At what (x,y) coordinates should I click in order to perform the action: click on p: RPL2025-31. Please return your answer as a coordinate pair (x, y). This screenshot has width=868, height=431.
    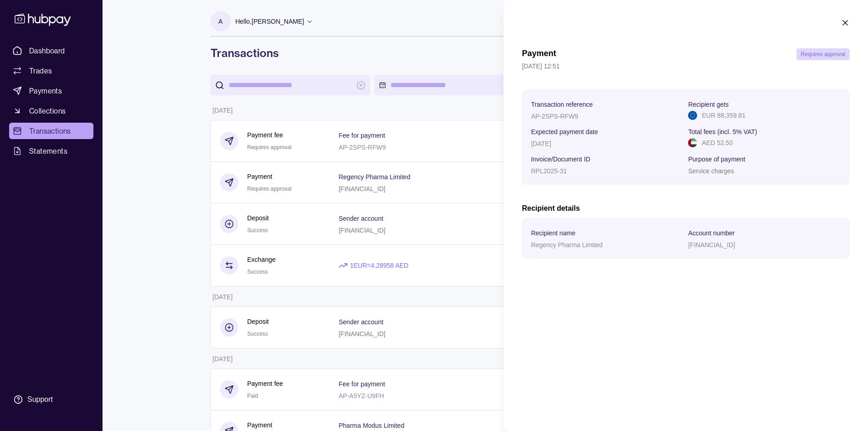
    Looking at the image, I should click on (548, 171).